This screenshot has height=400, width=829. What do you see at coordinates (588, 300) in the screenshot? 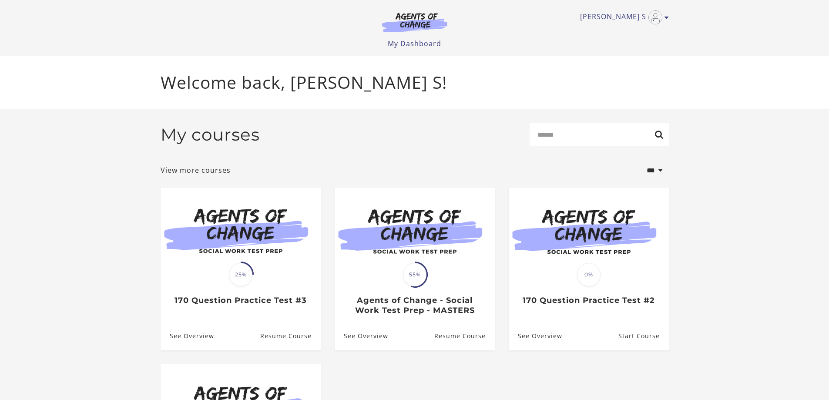
I see `h3: 170 Question Practice Test #2` at bounding box center [588, 300].